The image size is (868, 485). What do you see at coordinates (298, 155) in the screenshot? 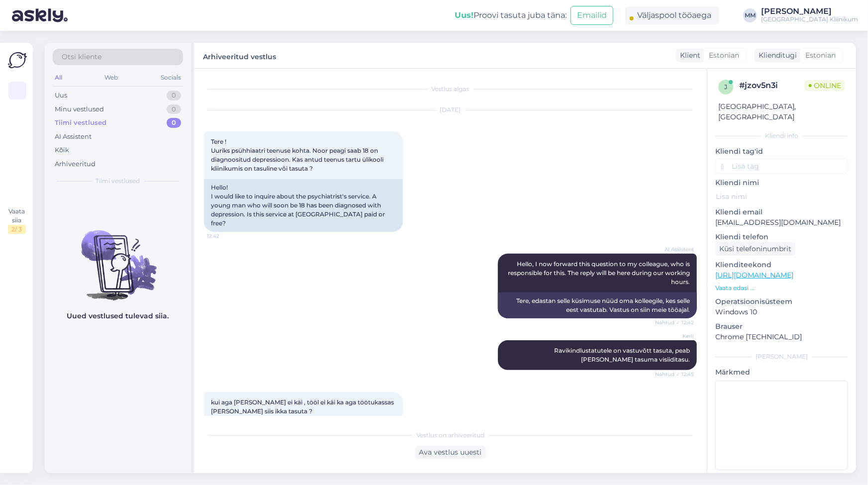
I see `span: Tere ! Uuriks psühhiaatri teenuse kohta. Noor peagi saab 18 on diagnoositud depressioon. Kas antu...` at bounding box center [298, 155].